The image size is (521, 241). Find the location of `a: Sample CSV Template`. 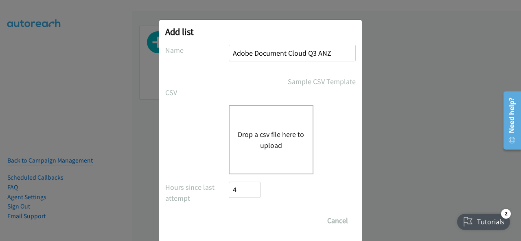

a: Sample CSV Template is located at coordinates (322, 81).